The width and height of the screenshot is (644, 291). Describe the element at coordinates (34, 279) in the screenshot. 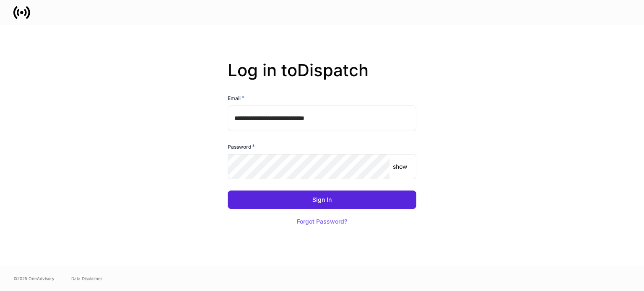

I see `span: © 2025 OneAdvisory` at that location.